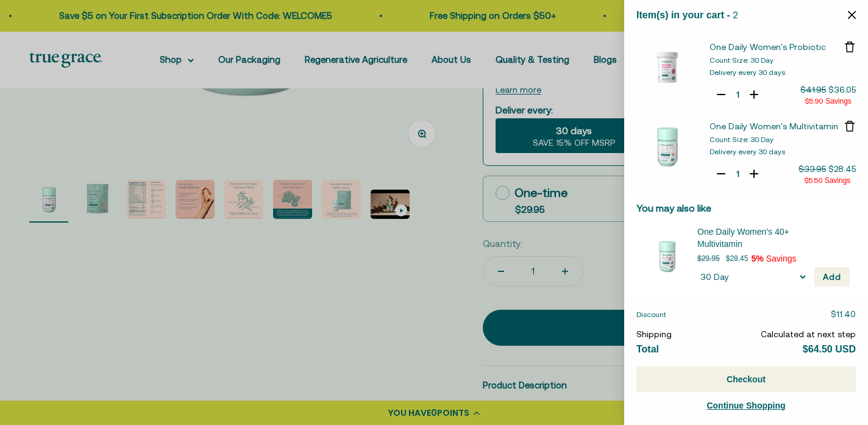 This screenshot has height=425, width=868. I want to click on span: $41.95, so click(813, 90).